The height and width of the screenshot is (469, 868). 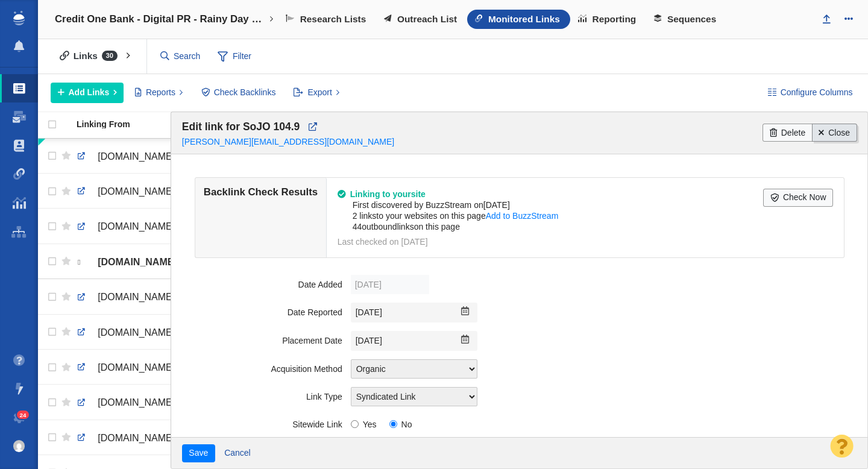 I want to click on div: Linking From, so click(x=136, y=124).